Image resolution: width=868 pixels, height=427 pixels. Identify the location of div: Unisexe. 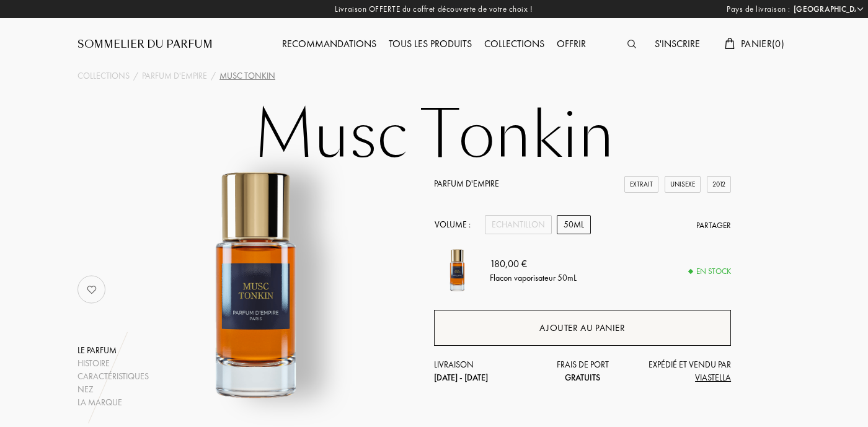
(682, 184).